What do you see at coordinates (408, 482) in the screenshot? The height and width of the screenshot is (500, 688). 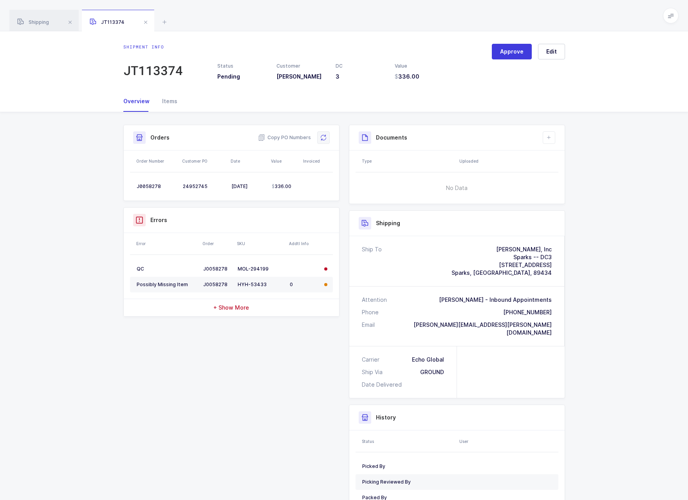 I see `div: Picking Reviewed By` at bounding box center [408, 482].